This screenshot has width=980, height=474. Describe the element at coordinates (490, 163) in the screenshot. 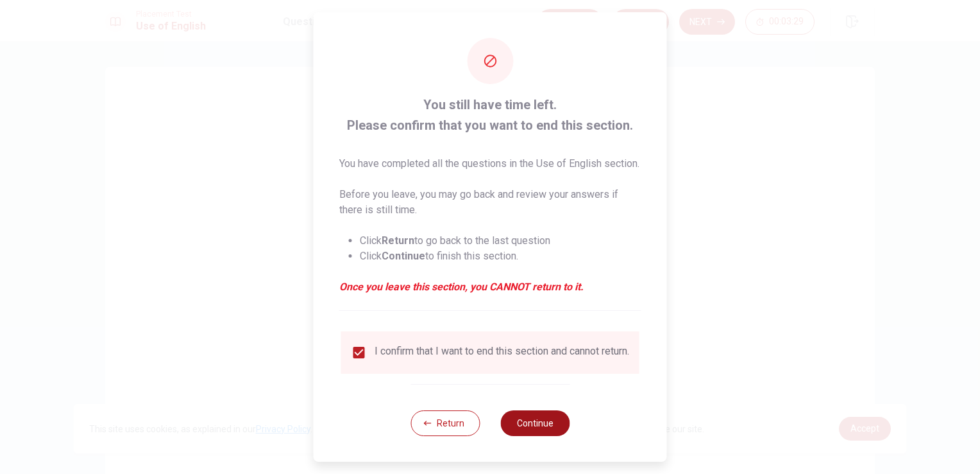

I see `p: You have completed all the questions in the Use of English section.` at that location.